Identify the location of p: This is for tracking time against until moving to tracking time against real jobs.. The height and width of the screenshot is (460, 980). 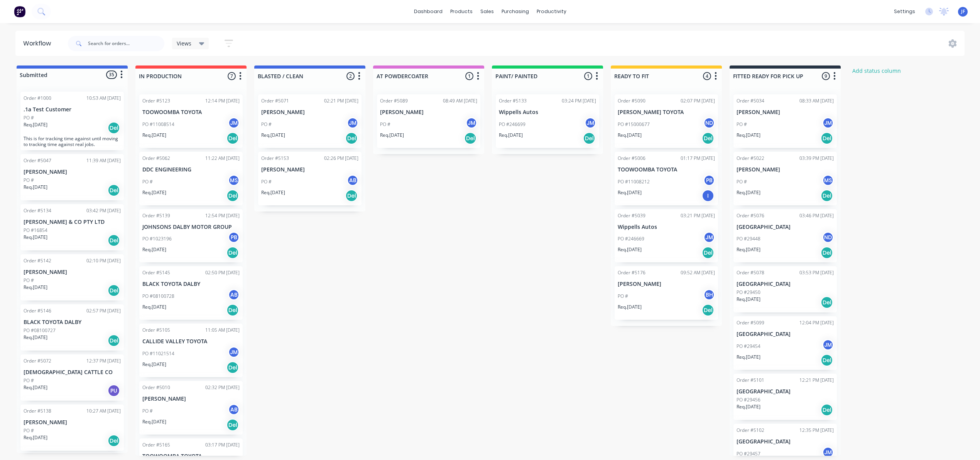
(73, 141).